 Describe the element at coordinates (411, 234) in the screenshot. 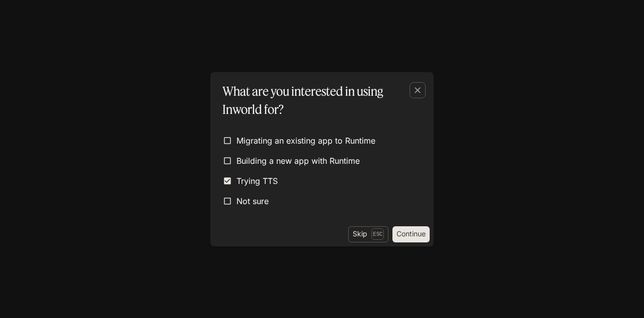

I see `button: Continue` at that location.